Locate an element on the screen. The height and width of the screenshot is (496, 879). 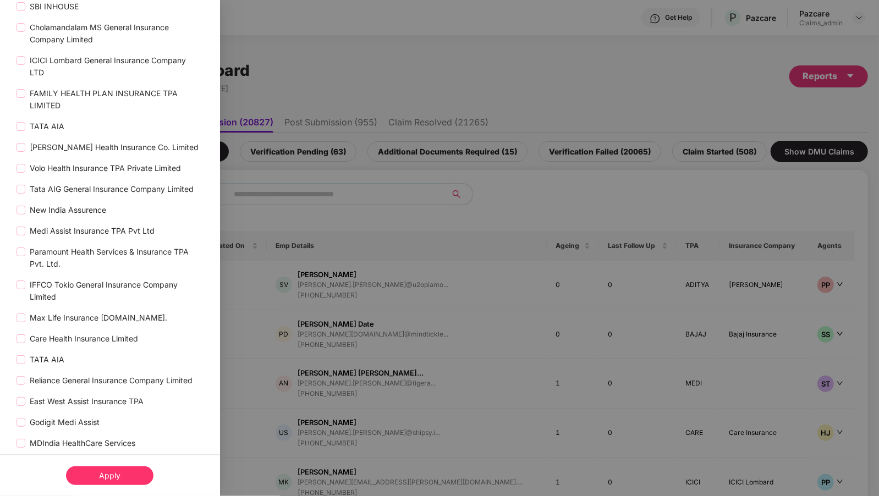
span: SBI INHOUSE is located at coordinates (54, 7).